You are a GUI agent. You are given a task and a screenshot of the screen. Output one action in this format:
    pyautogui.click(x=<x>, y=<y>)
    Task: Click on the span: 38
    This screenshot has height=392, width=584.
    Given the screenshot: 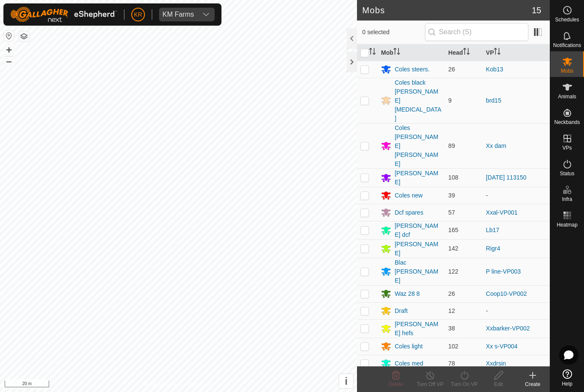 What is the action you would take?
    pyautogui.click(x=452, y=328)
    